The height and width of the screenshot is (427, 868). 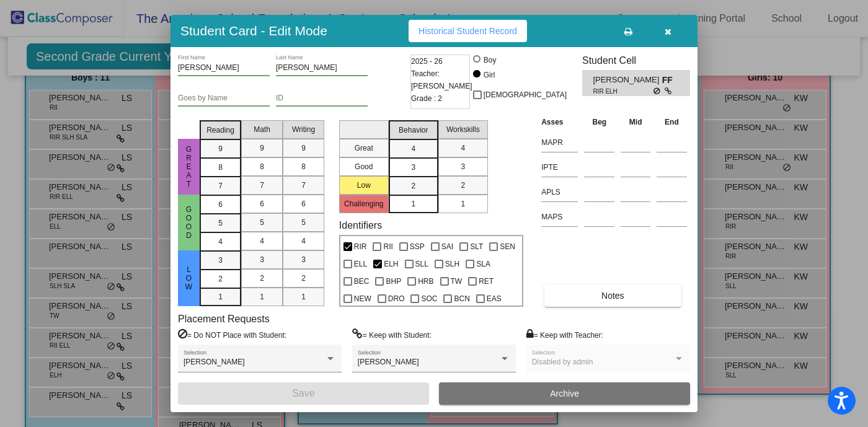 I want to click on th: Beg, so click(x=599, y=122).